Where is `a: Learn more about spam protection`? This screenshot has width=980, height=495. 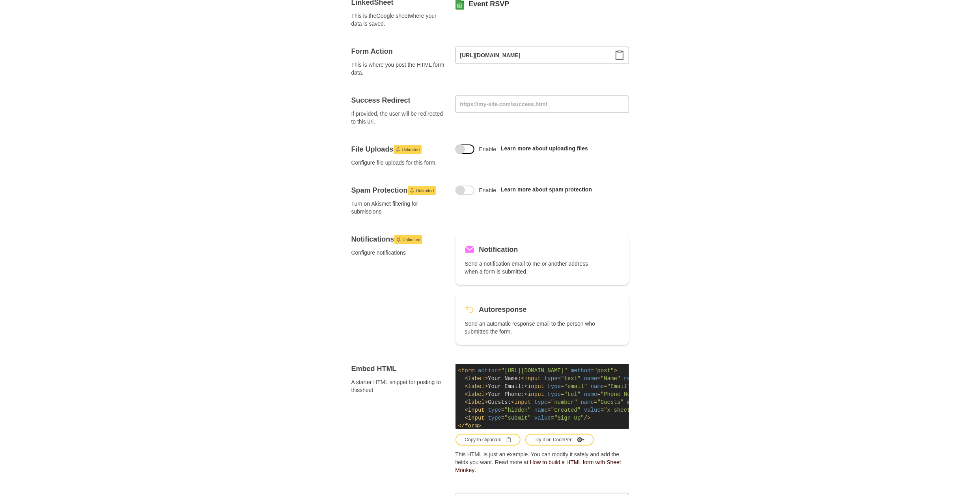 a: Learn more about spam protection is located at coordinates (546, 189).